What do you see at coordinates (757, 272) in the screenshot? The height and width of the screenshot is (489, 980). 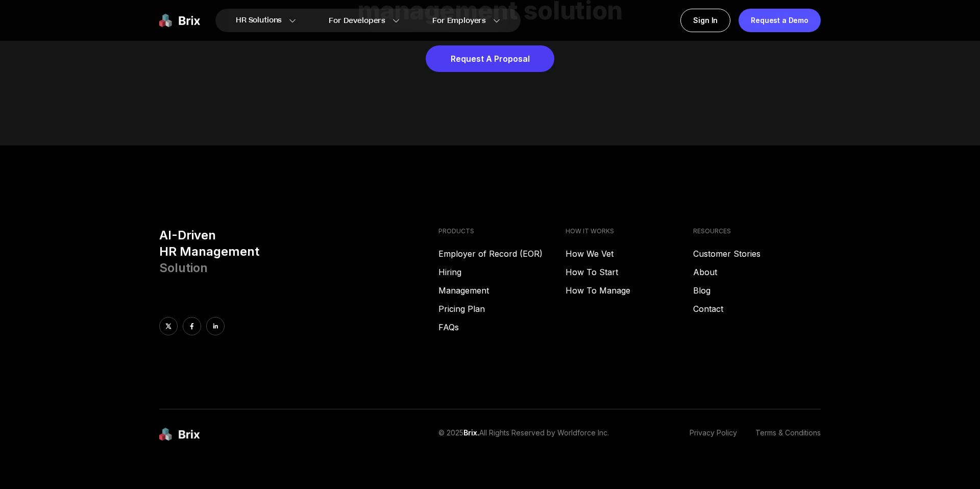 I see `a: About` at bounding box center [757, 272].